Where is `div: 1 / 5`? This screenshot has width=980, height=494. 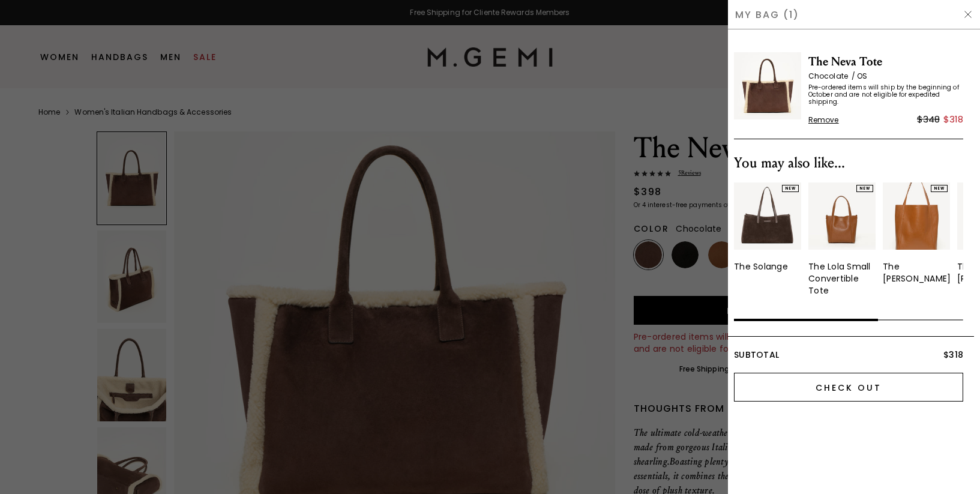
div: 1 / 5 is located at coordinates (768, 240).